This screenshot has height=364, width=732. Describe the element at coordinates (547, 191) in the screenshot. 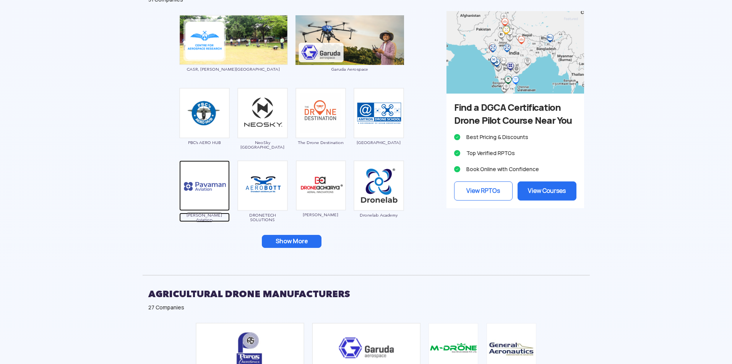

I see `a: View Courses` at that location.